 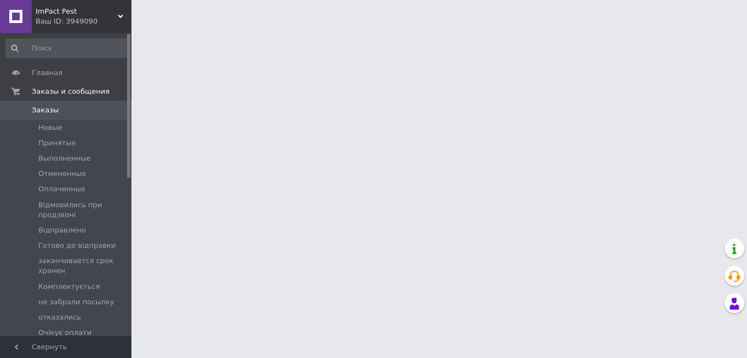 I want to click on span: Готово до відправки, so click(x=77, y=245).